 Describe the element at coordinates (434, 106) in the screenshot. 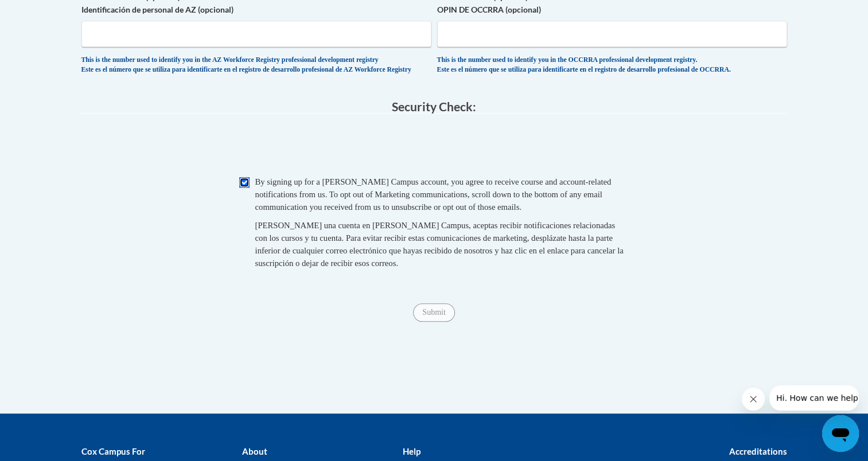

I see `span: Security Check:` at that location.